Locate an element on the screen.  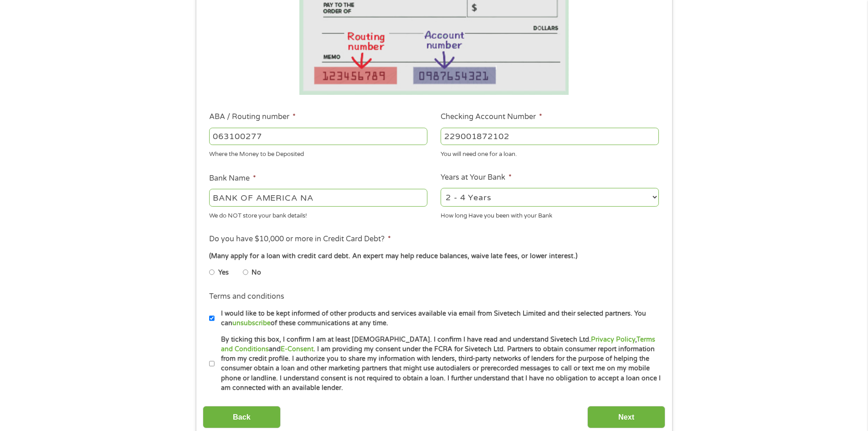
input: 263177916 is located at coordinates (318, 136).